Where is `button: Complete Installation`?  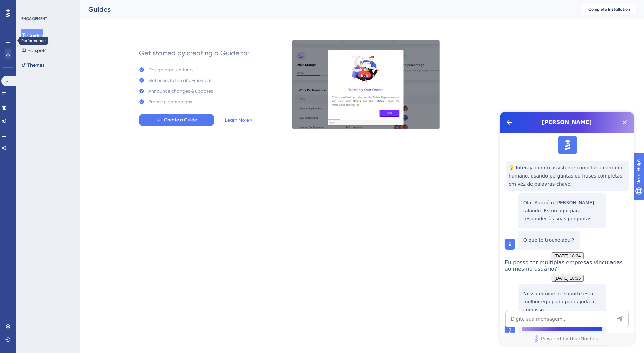
button: Complete Installation is located at coordinates (610, 9).